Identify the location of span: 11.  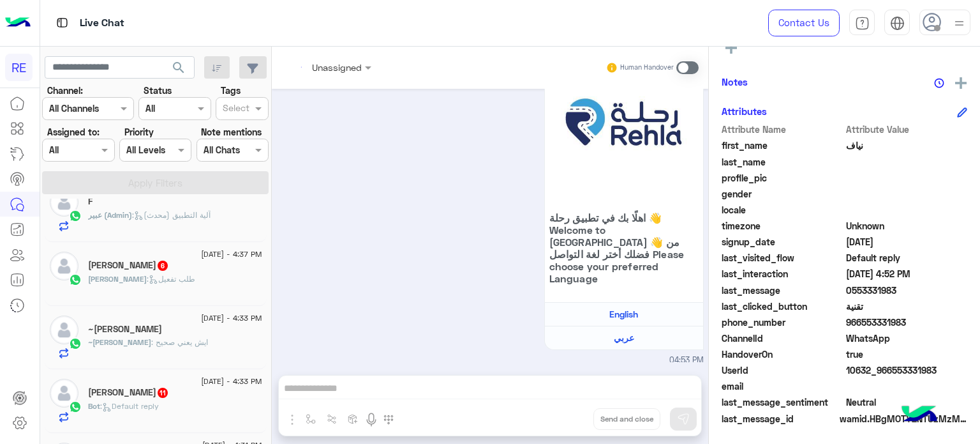
(163, 393).